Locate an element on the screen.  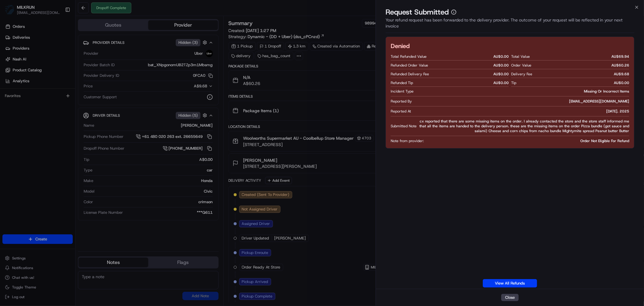
span: AU$ 9.68 is located at coordinates (621, 74).